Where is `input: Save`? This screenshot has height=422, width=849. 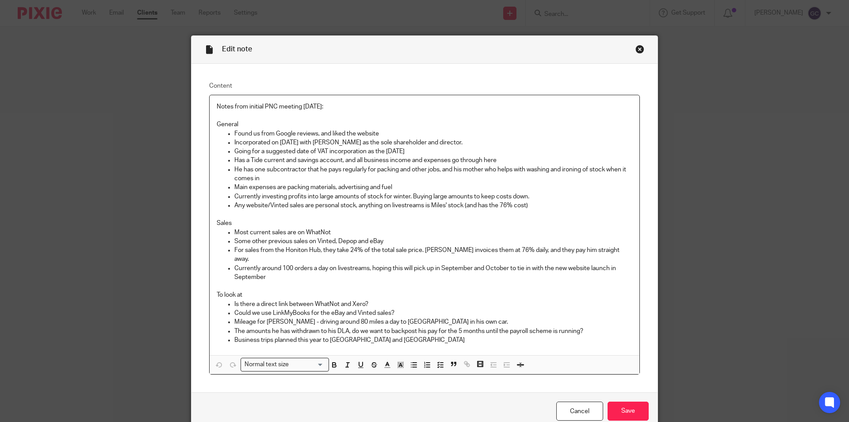 input: Save is located at coordinates (628, 411).